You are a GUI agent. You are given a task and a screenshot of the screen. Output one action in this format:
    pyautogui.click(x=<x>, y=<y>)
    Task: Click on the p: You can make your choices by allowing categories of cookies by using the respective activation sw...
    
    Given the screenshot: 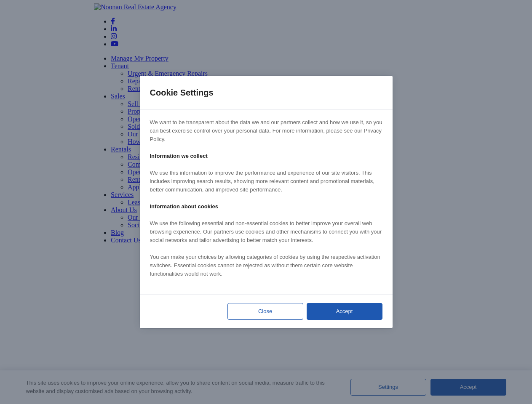 What is the action you would take?
    pyautogui.click(x=266, y=266)
    